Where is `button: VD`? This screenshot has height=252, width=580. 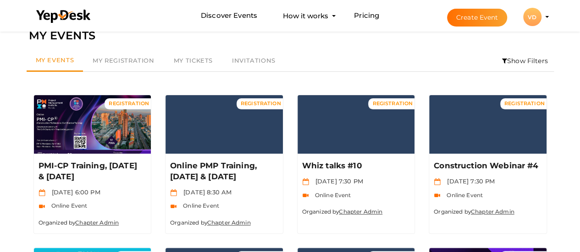 button: VD is located at coordinates (532, 17).